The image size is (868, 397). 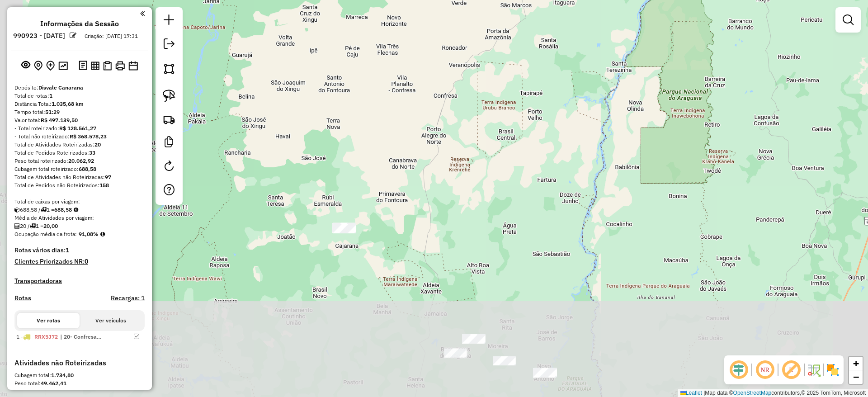 What do you see at coordinates (46, 336) in the screenshot?
I see `span: RRX5J72` at bounding box center [46, 336].